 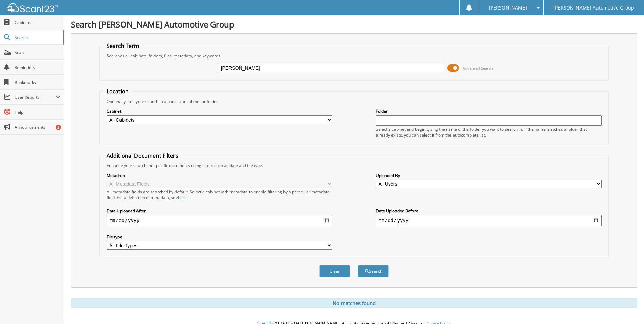 What do you see at coordinates (37, 112) in the screenshot?
I see `span: Help` at bounding box center [37, 112].